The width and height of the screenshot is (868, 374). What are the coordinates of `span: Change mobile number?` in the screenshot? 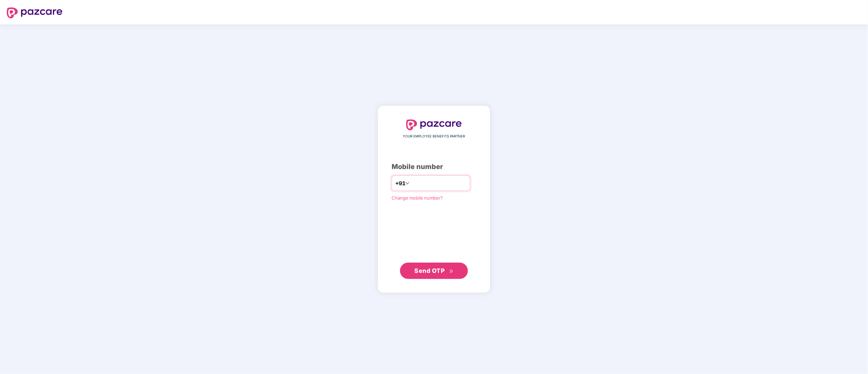 It's located at (417, 198).